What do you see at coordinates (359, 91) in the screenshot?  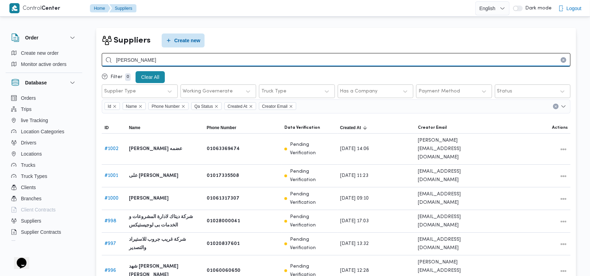 I see `div: Has a Company` at bounding box center [359, 91].